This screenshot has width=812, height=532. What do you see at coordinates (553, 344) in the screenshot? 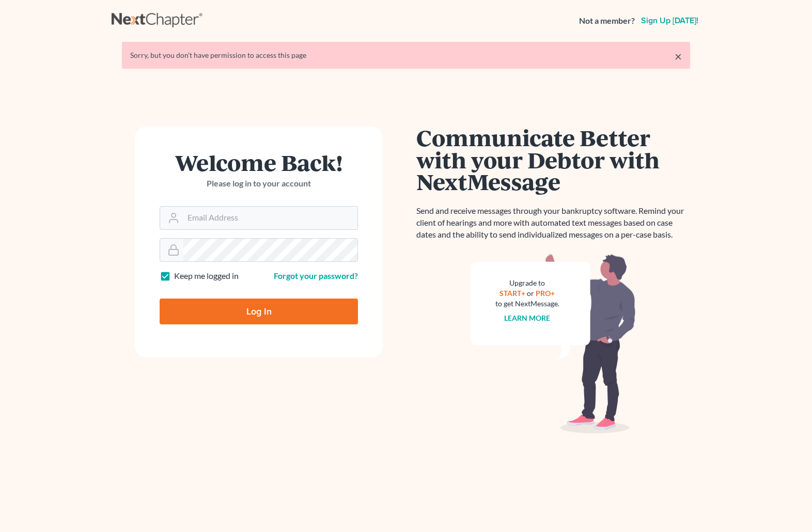
I see `img: nextmessage_bg-59042aed3d76b12b5cd301f8e5b87938c9018125f34e5fa2b7a6b67550977c72.svg` at bounding box center [553, 344].